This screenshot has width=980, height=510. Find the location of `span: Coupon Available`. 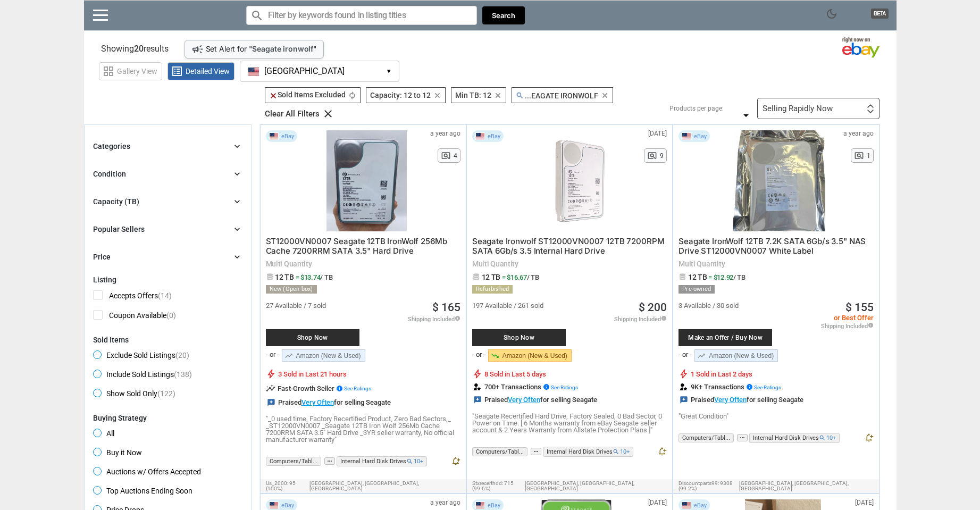

span: Coupon Available is located at coordinates (134, 317).